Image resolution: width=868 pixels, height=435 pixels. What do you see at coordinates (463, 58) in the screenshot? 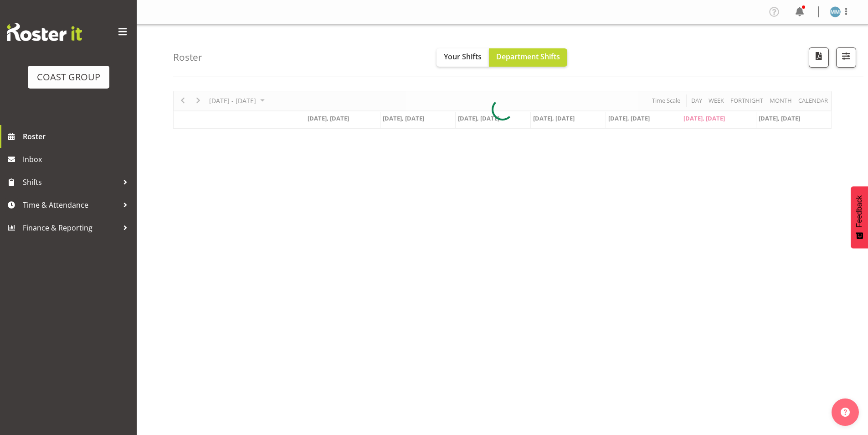
I see `button: Your Shifts` at bounding box center [463, 58].